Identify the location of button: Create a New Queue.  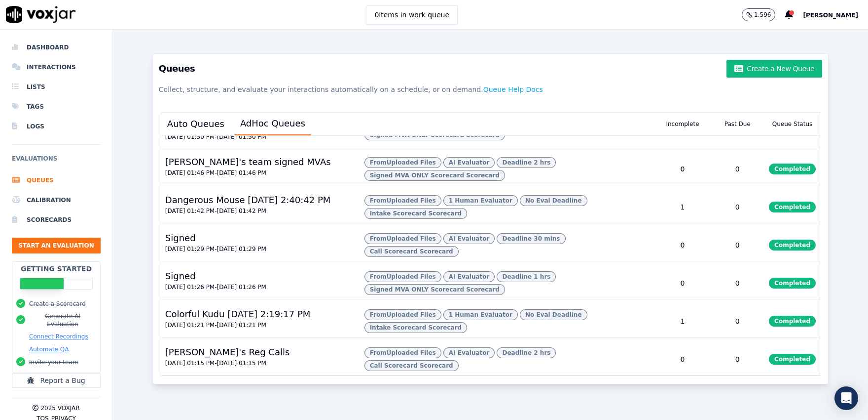
(775, 69).